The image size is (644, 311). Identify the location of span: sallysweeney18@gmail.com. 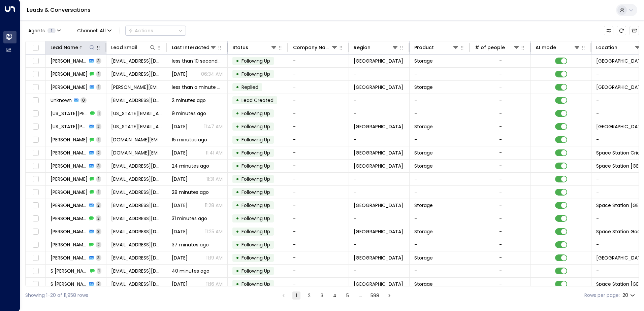
(137, 244).